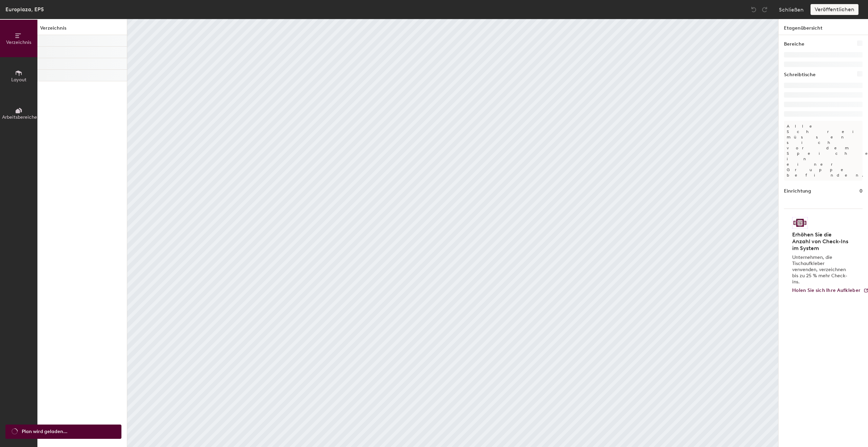  Describe the element at coordinates (453, 233) in the screenshot. I see `canvas: Map` at that location.